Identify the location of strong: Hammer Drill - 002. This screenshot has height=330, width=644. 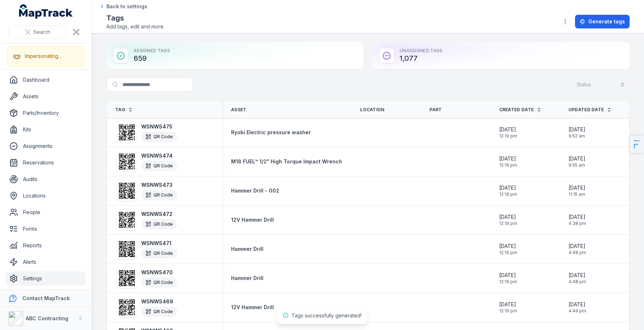
(255, 190).